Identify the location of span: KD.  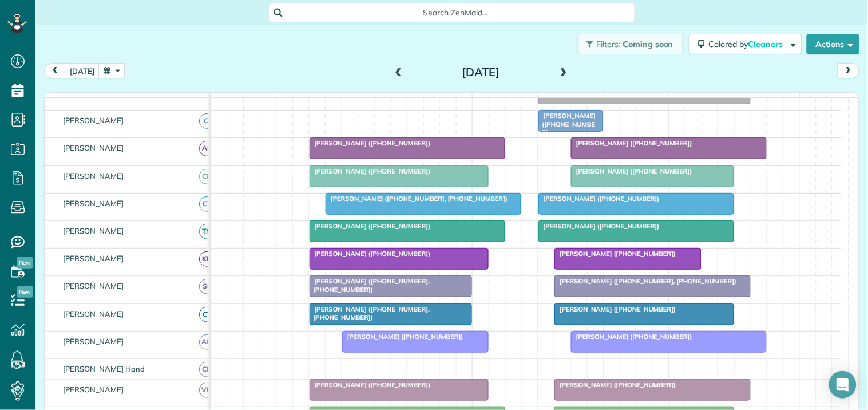
(207, 258).